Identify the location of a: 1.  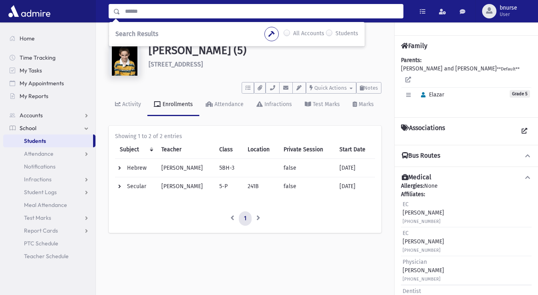
(245, 218).